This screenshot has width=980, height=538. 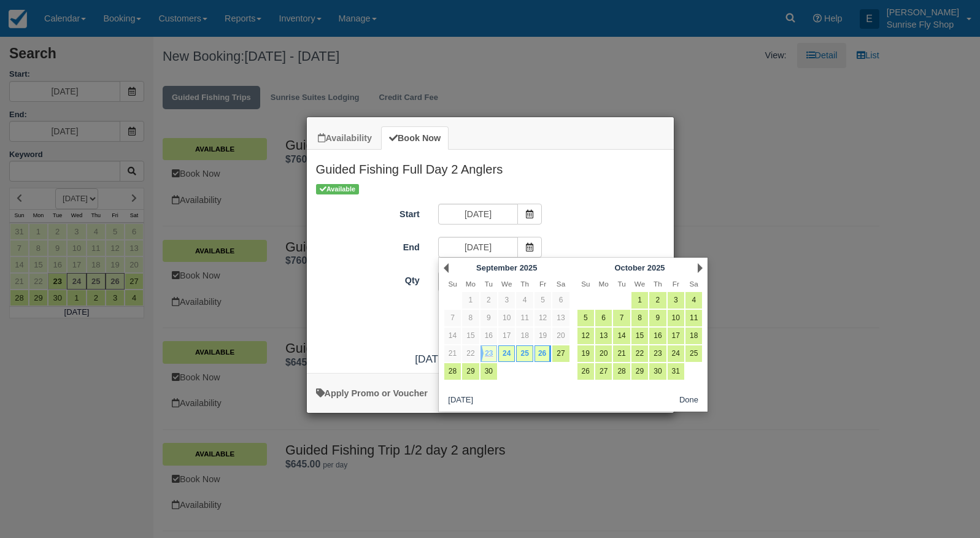 I want to click on a: Availability, so click(x=345, y=138).